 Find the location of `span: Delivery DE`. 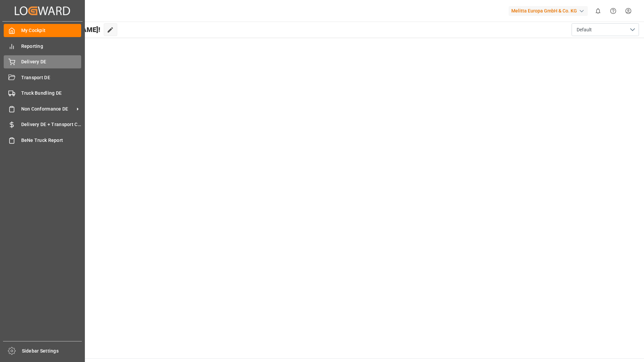

span: Delivery DE is located at coordinates (51, 62).